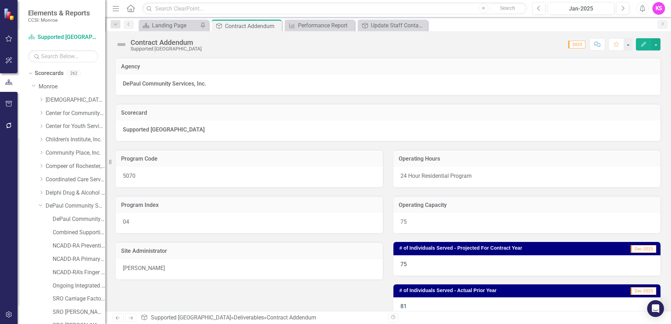 The width and height of the screenshot is (671, 324). What do you see at coordinates (79, 246) in the screenshot?
I see `a: NCADD-RA Prevention Resource Center` at bounding box center [79, 246].